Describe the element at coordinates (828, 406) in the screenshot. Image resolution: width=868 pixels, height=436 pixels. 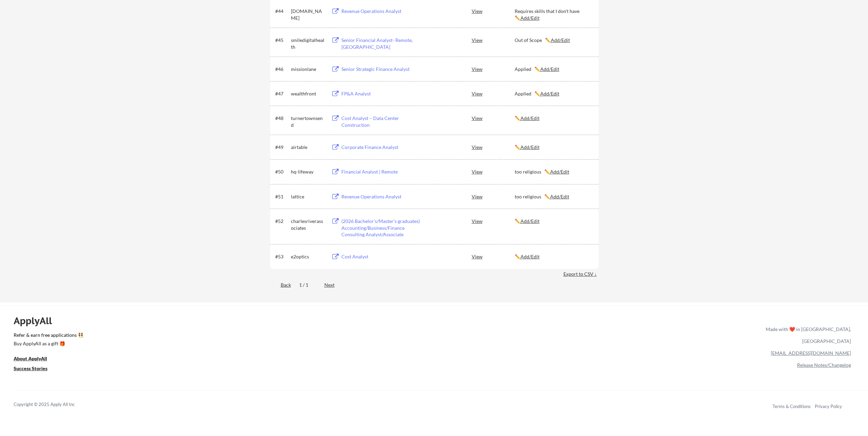
I see `a: Privacy Policy` at that location.